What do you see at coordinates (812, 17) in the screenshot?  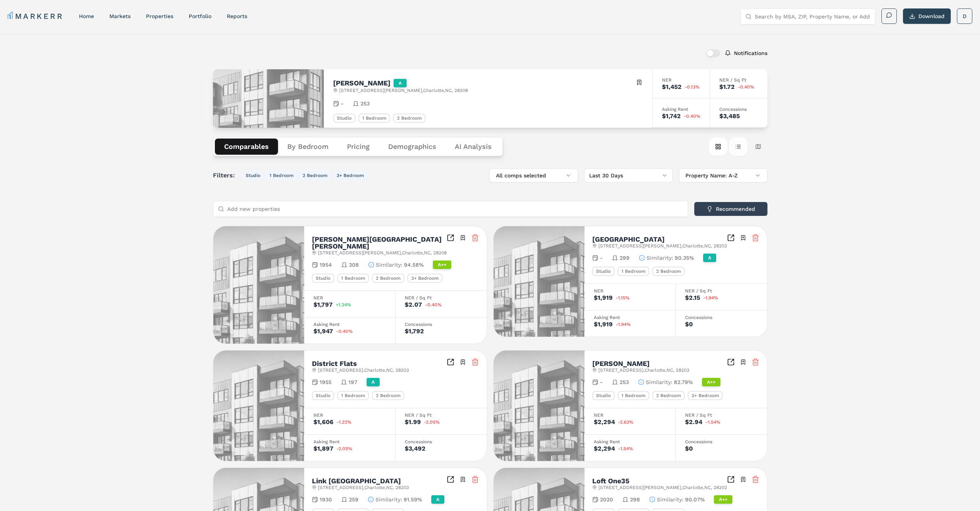 I see `input: Search by MSA, ZIP, Property Name, or Address` at bounding box center [812, 17].